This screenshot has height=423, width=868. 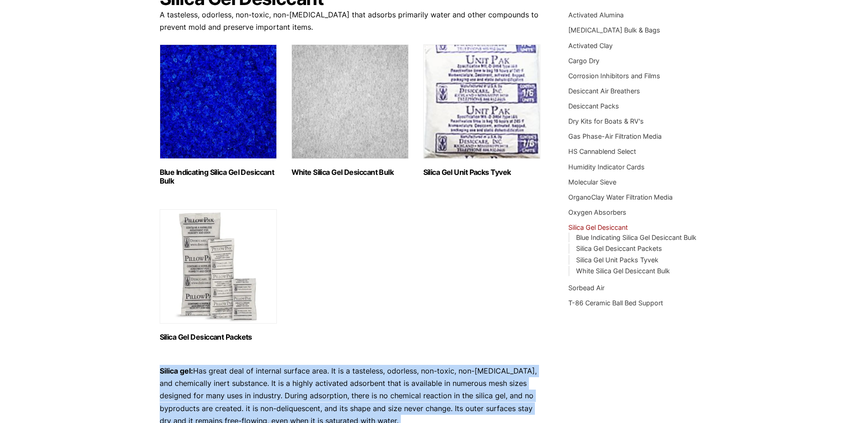 I want to click on a: Silica Gel Desiccant, so click(x=598, y=227).